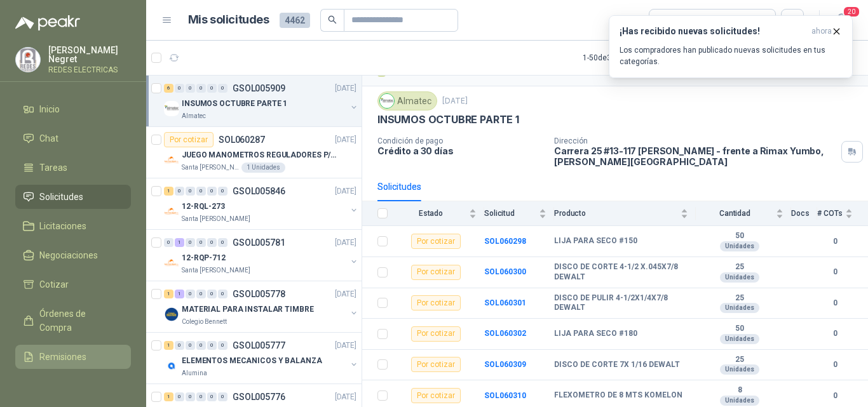  What do you see at coordinates (73, 321) in the screenshot?
I see `a: Órdenes de Compra` at bounding box center [73, 321].